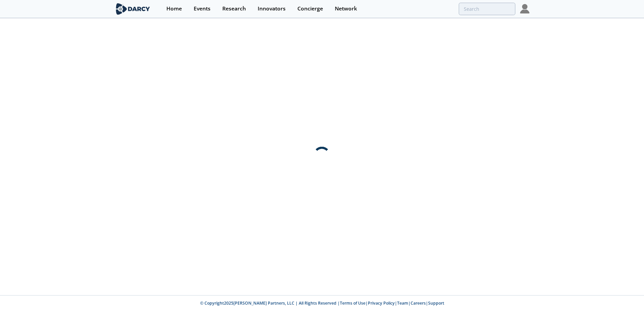  Describe the element at coordinates (381, 303) in the screenshot. I see `a: Privacy Policy` at that location.